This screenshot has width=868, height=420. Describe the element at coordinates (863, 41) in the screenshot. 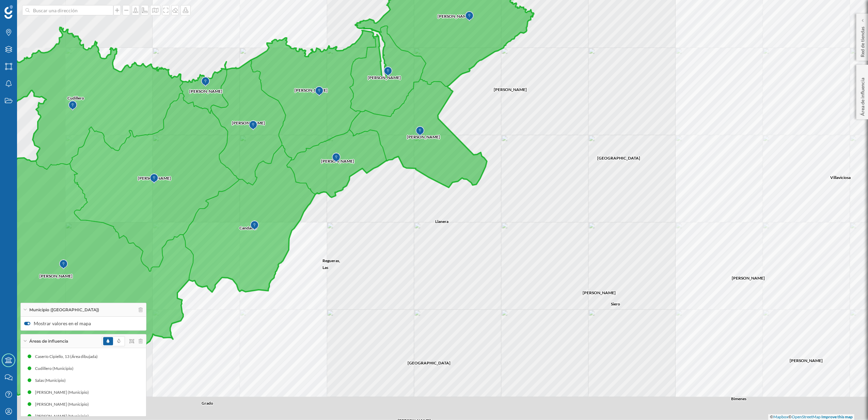

I see `p: Red de tiendas` at that location.